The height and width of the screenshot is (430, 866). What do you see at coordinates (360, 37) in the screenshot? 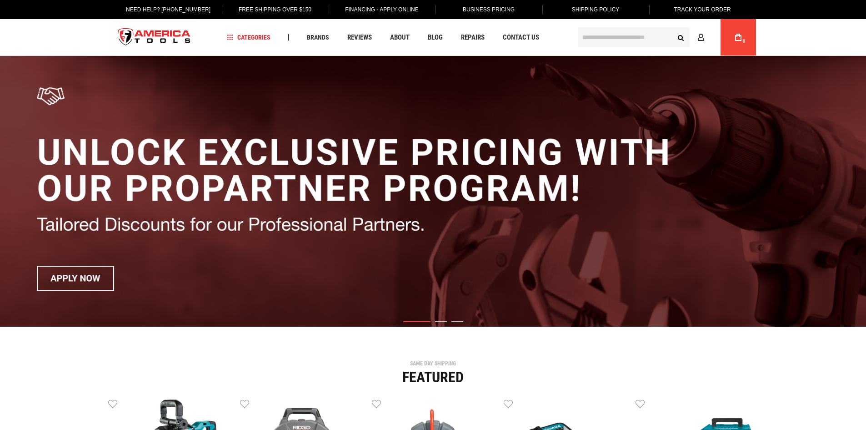
I see `a: Reviews` at bounding box center [360, 37].